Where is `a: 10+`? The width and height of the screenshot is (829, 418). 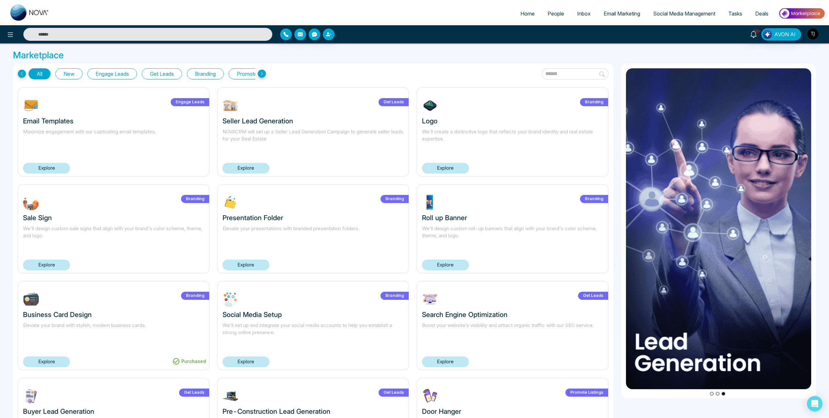
a: 10+ is located at coordinates (753, 34).